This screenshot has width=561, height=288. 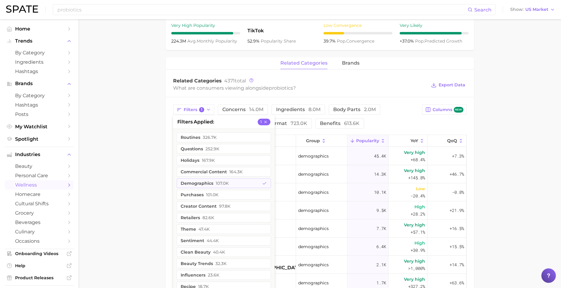 What do you see at coordinates (439, 41) in the screenshot?
I see `span: predicted growth` at bounding box center [439, 41].